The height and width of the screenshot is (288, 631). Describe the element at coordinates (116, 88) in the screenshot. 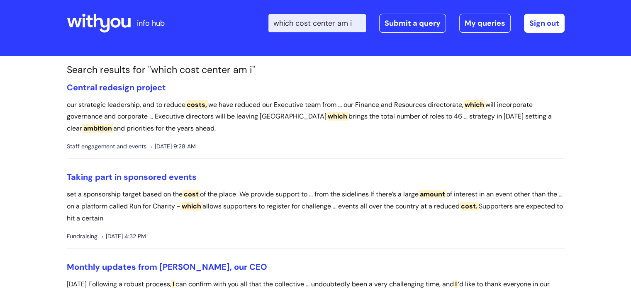

I see `a: Central redesign project` at that location.